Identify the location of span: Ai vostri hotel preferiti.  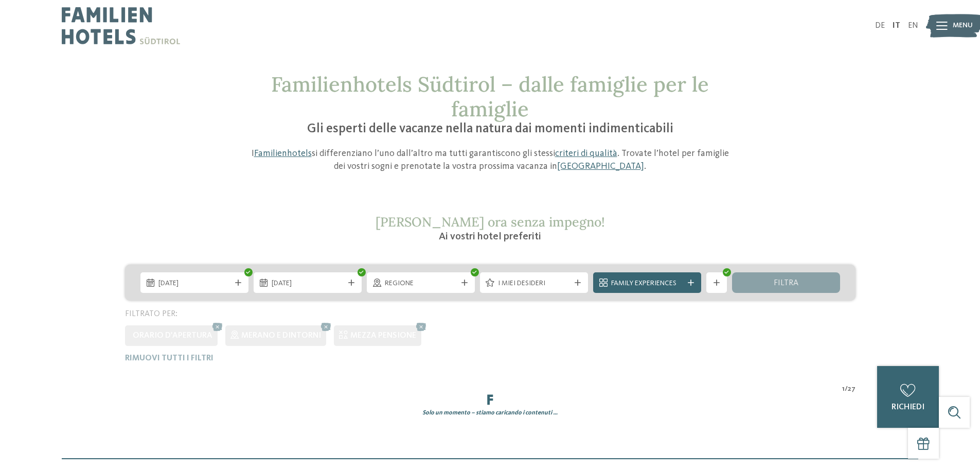
(490, 236).